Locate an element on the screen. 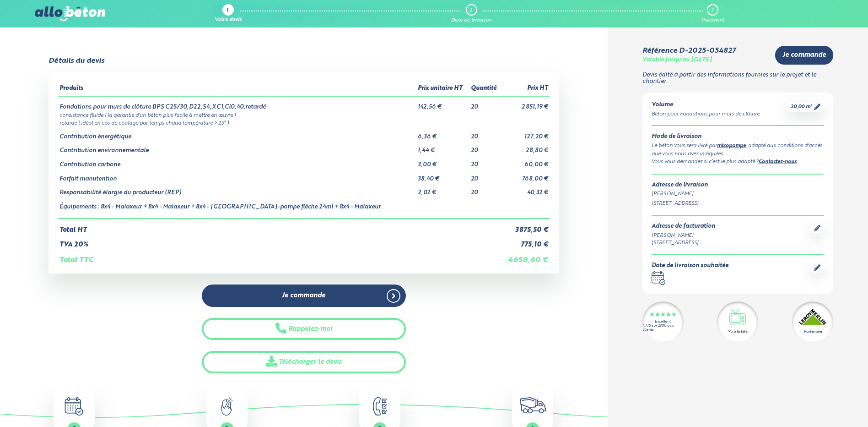 The image size is (868, 427). td: 6,36 € is located at coordinates (443, 133).